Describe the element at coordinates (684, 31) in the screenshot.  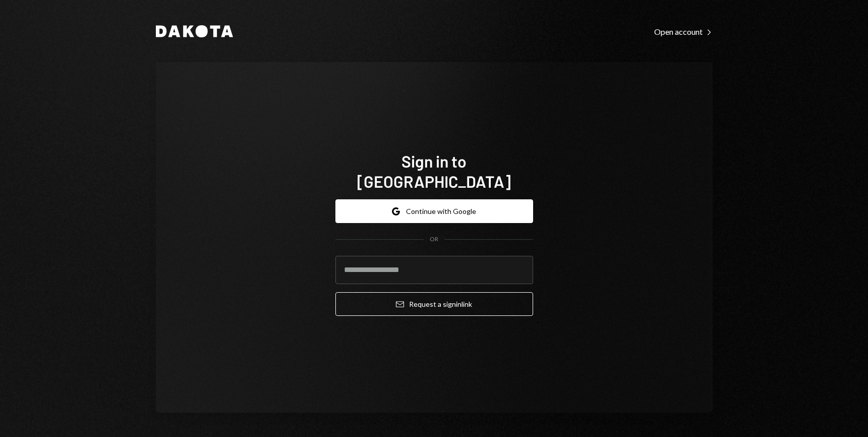
I see `a: Open account` at that location.